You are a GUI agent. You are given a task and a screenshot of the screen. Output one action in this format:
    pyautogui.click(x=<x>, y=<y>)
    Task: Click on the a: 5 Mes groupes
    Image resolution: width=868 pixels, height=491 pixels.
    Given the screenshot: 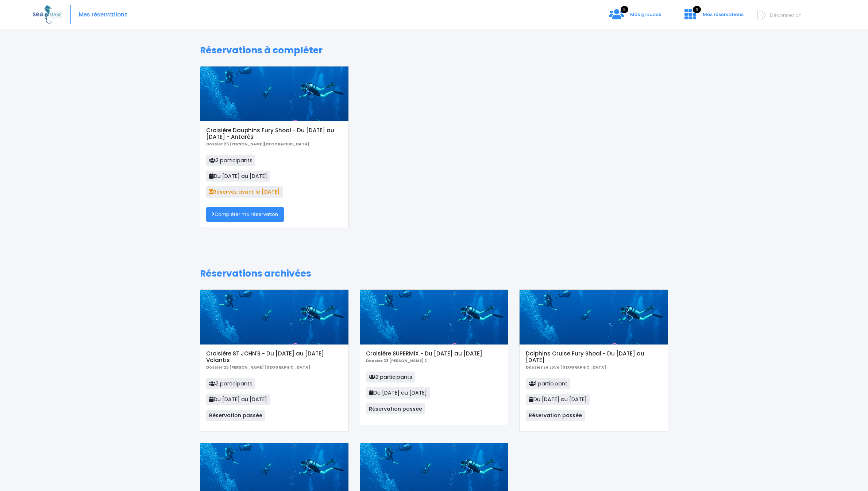 What is the action you would take?
    pyautogui.click(x=636, y=17)
    